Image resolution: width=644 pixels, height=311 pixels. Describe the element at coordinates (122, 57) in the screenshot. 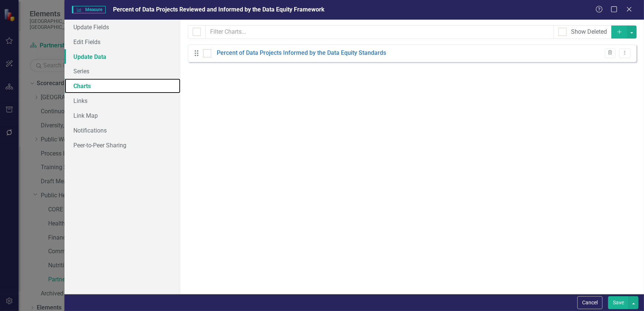

I see `a: Update Data` at that location.